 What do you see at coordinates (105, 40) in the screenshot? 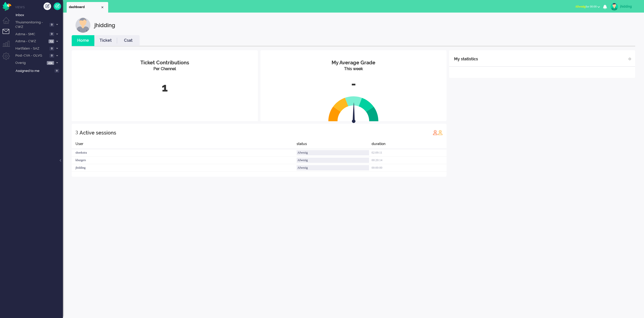
I see `li: Ticket` at bounding box center [105, 40].